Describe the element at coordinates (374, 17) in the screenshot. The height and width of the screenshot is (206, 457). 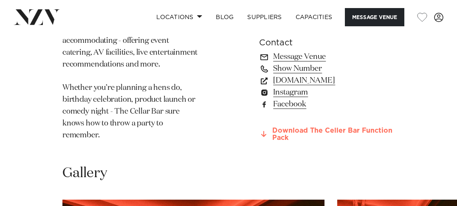
I see `button: Message Venue` at that location.